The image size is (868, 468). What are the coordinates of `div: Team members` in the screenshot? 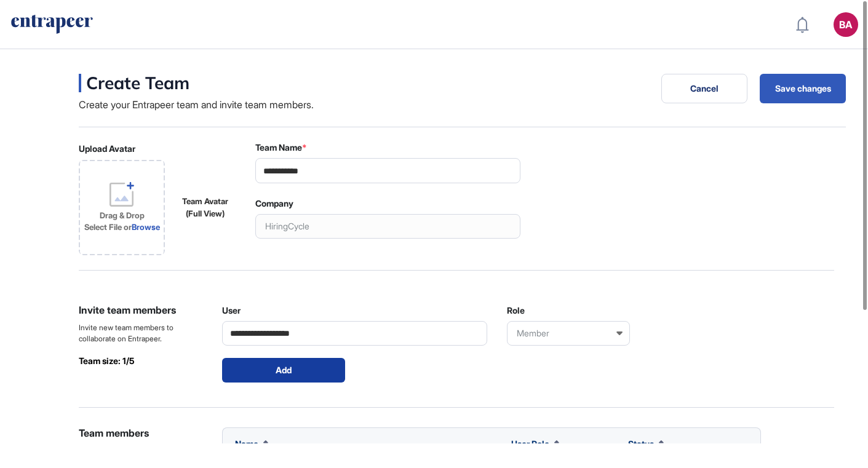 It's located at (140, 433).